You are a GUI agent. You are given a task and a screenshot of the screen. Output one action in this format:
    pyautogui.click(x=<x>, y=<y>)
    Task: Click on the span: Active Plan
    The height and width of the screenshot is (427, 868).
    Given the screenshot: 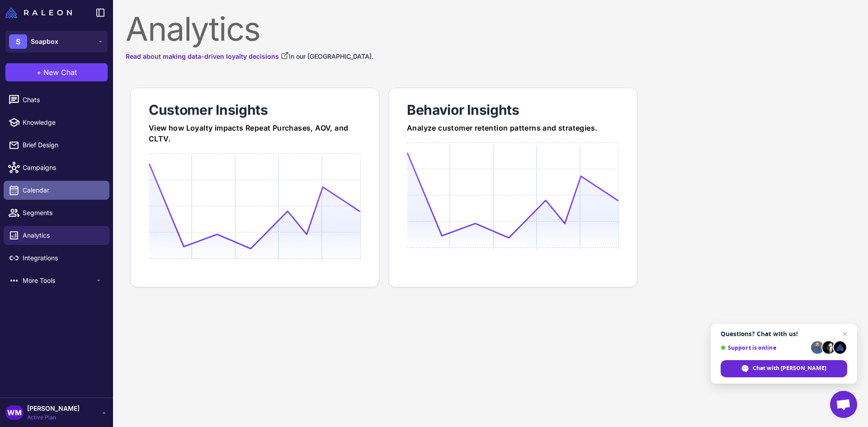 What is the action you would take?
    pyautogui.click(x=54, y=417)
    